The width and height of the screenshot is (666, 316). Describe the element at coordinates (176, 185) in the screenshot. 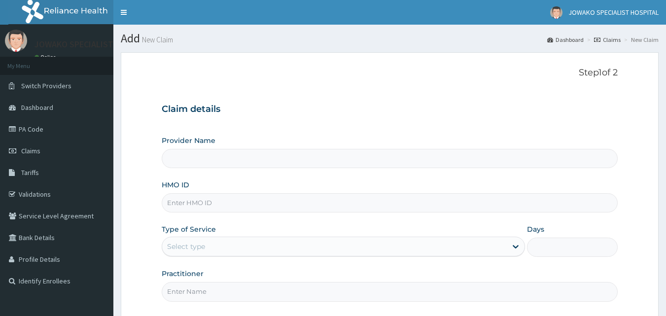

I see `label: HMO ID` at that location.